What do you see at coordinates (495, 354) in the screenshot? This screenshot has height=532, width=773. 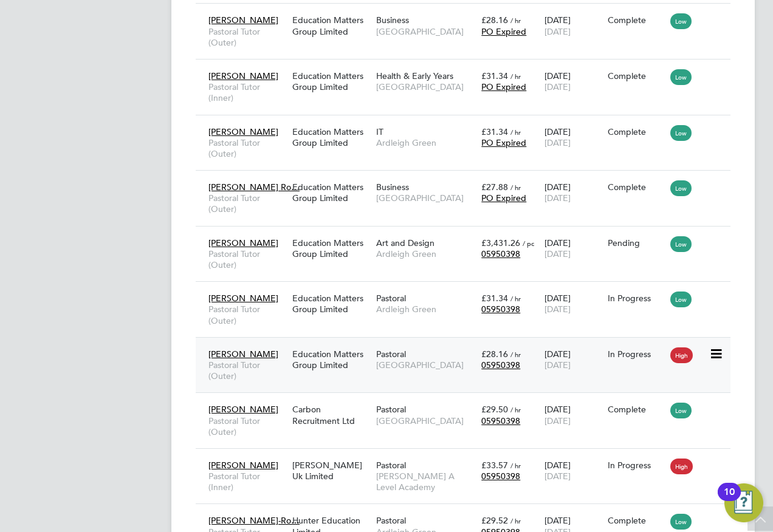 I see `span: £28.16` at bounding box center [495, 354].